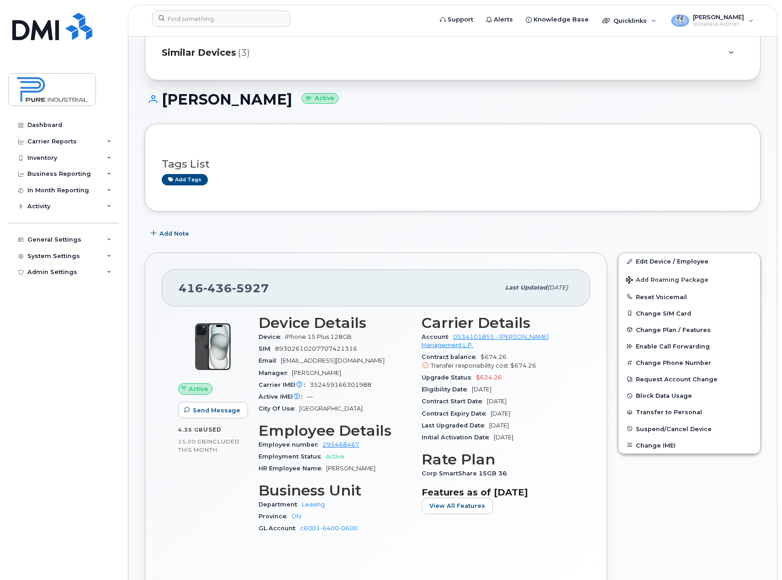 The height and width of the screenshot is (580, 782). I want to click on span: Active IMEI, so click(283, 396).